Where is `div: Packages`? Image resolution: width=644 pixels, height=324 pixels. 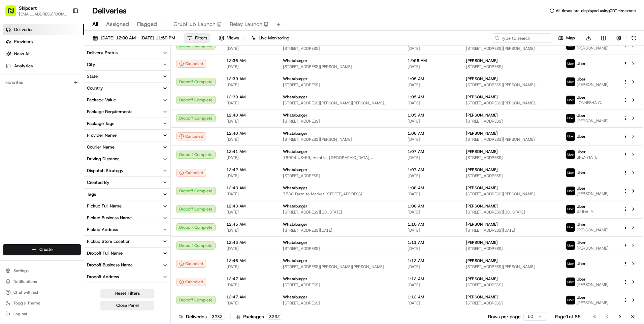 div: Packages is located at coordinates (259, 317).